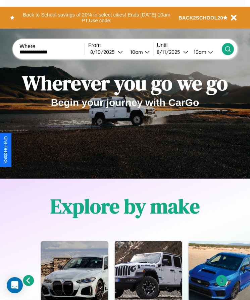  Describe the element at coordinates (107, 52) in the screenshot. I see `button: 8/10/2025` at that location.